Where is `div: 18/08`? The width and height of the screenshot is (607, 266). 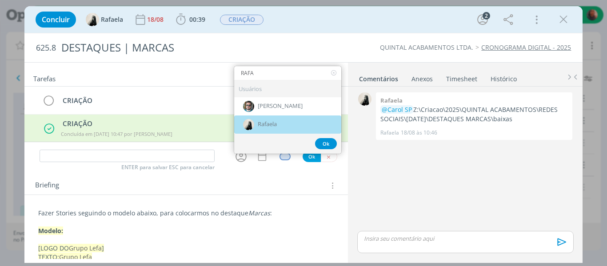 div: 18/08 is located at coordinates (156, 20).